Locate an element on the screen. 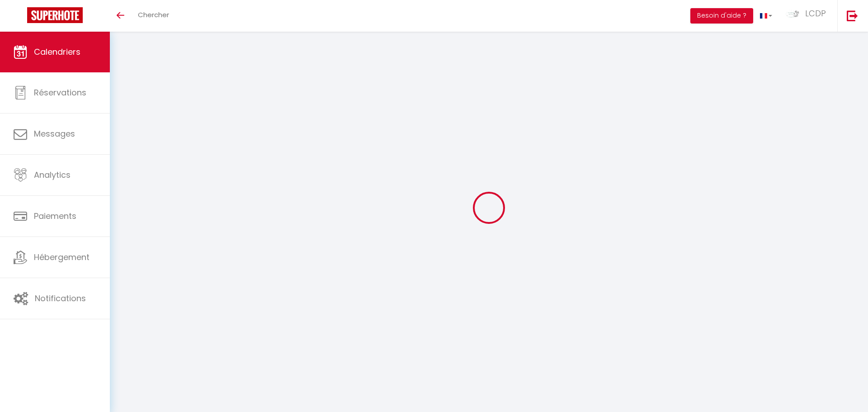  span: Analytics is located at coordinates (52, 175).